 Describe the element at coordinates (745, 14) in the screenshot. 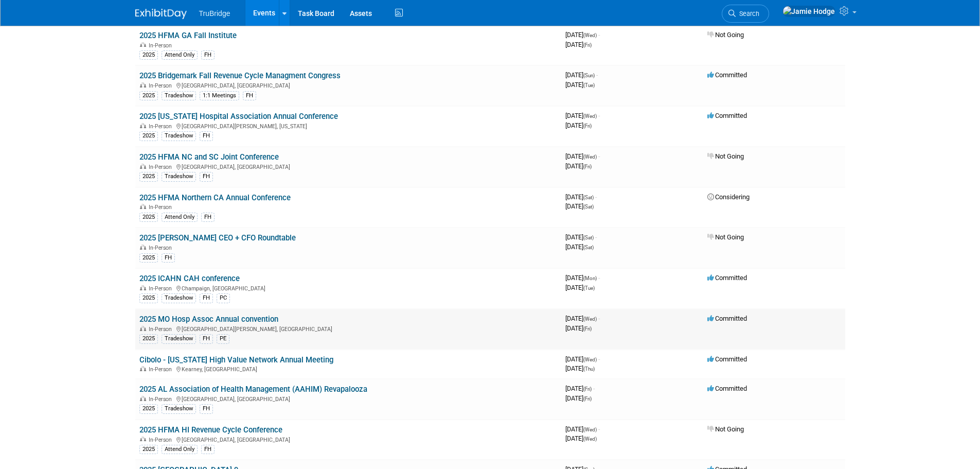

I see `a: Search` at that location.